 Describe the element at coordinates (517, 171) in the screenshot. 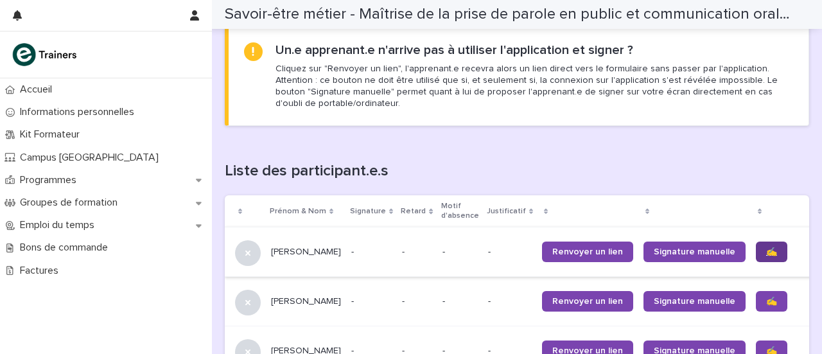

I see `h1: Liste des participant.e.s` at that location.